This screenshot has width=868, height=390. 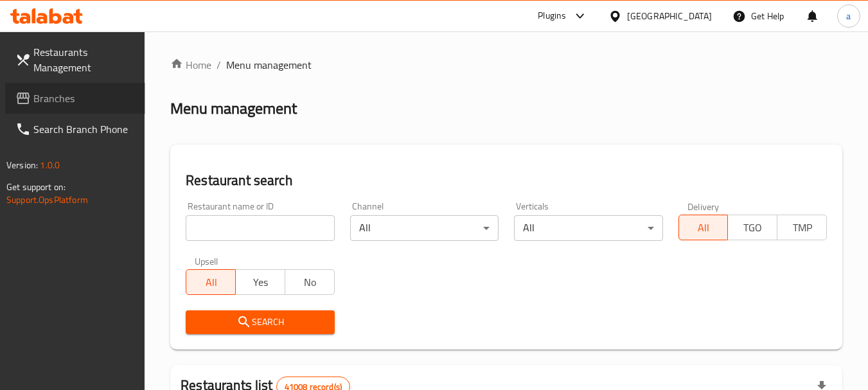 What do you see at coordinates (260, 282) in the screenshot?
I see `button: Yes` at bounding box center [260, 282].